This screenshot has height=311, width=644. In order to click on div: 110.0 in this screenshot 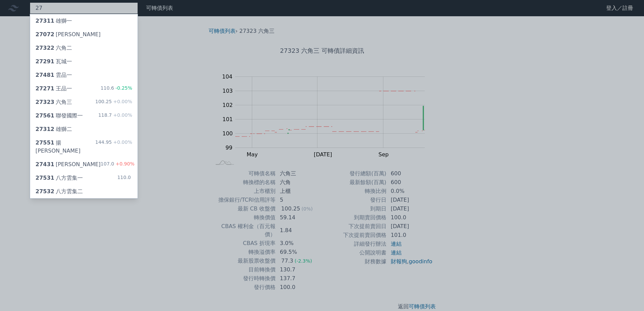, I will do `click(125, 178)`.